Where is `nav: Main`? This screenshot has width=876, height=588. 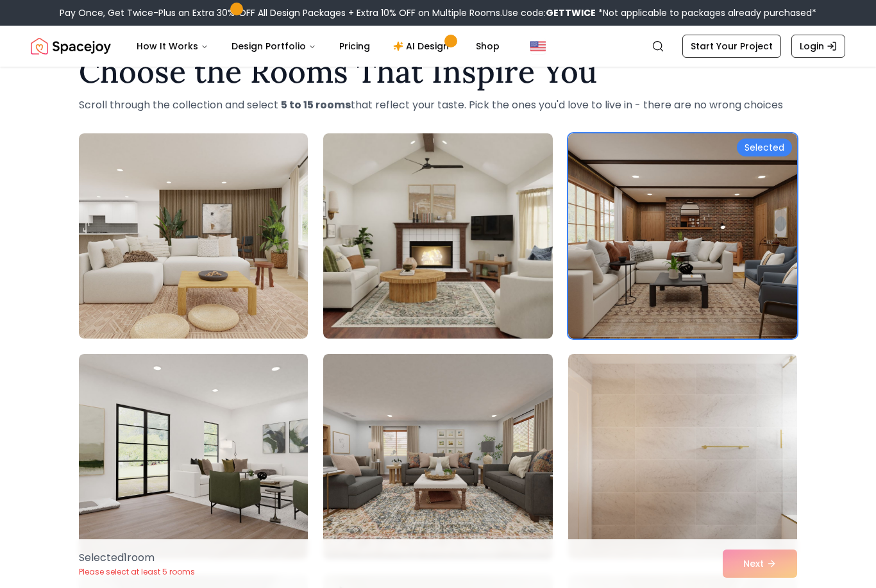 nav: Main is located at coordinates (318, 46).